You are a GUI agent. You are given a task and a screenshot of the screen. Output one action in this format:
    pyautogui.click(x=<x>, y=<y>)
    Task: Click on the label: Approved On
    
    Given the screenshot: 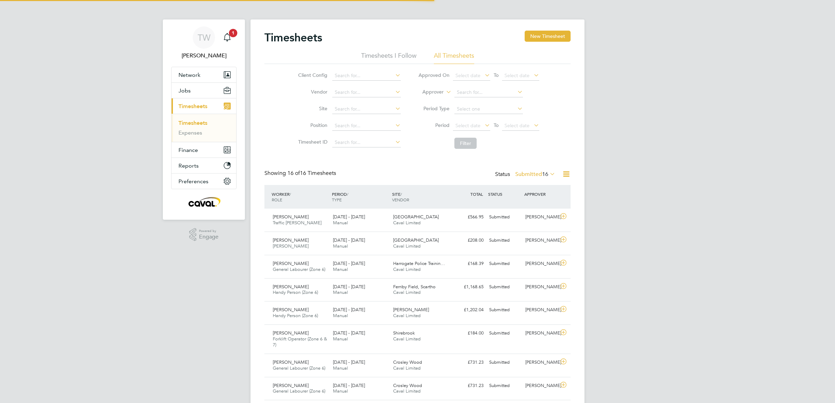 What is the action you would take?
    pyautogui.click(x=434, y=75)
    